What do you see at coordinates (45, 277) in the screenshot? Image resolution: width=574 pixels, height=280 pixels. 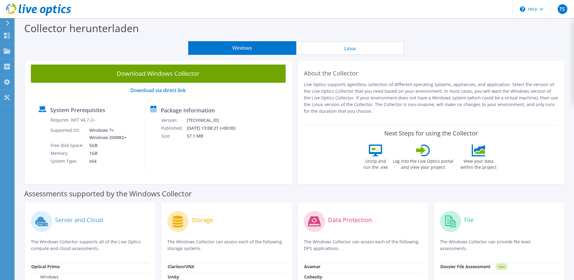 I see `label: Windows` at bounding box center [45, 277].